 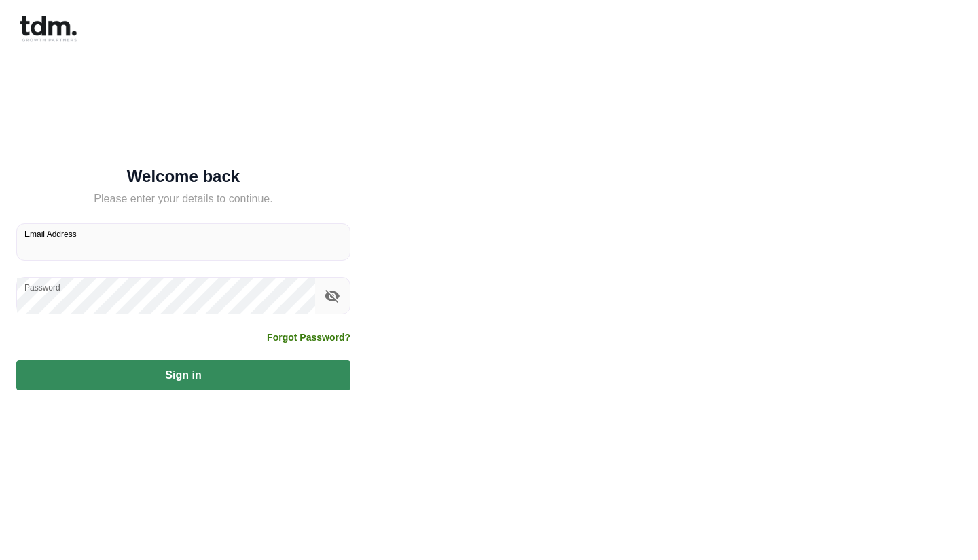 I want to click on button: Sign in, so click(x=184, y=375).